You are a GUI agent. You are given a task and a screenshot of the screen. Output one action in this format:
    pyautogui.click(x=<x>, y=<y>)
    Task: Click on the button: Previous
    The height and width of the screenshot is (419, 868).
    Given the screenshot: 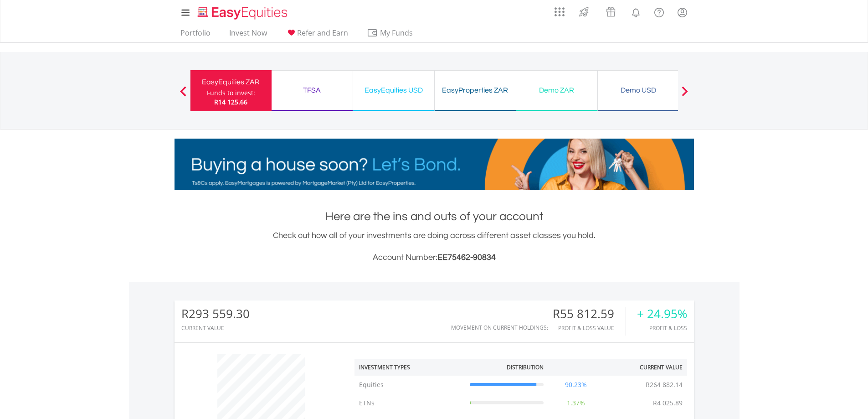 What is the action you would take?
    pyautogui.click(x=183, y=95)
    